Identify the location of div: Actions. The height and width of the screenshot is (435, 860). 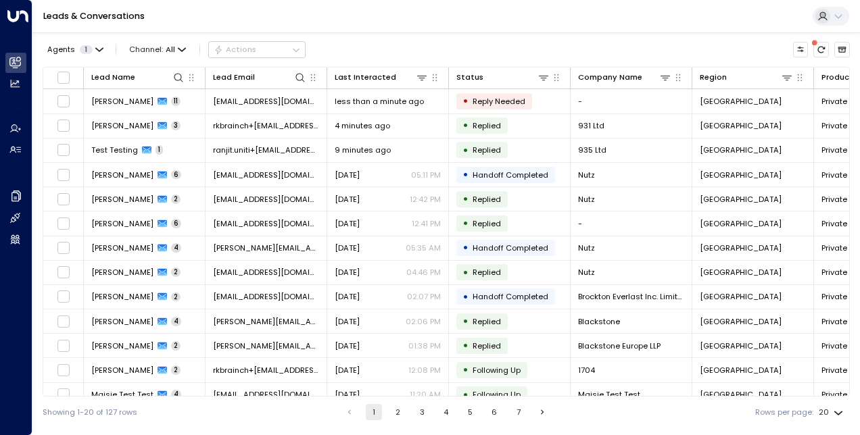
(235, 49).